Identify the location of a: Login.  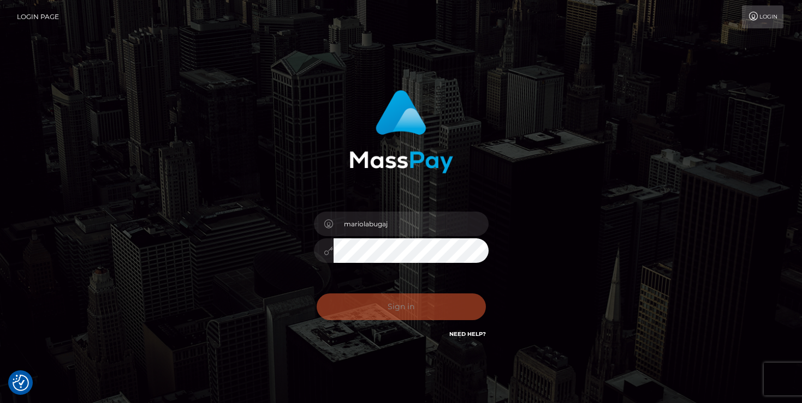
(763, 17).